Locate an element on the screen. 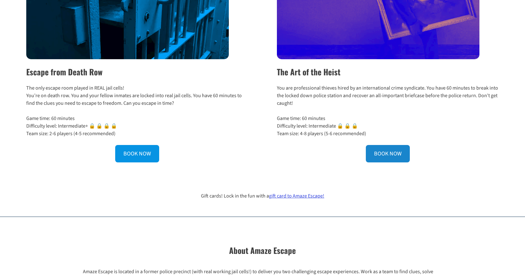  a: gift card to Amaze Escape! is located at coordinates (296, 196).